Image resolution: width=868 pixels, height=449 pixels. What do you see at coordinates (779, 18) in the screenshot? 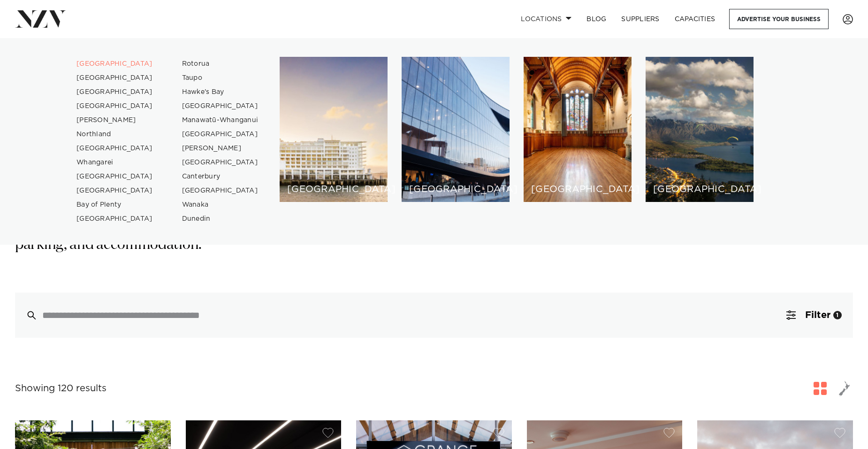
I see `a: Advertise your business` at bounding box center [779, 18].